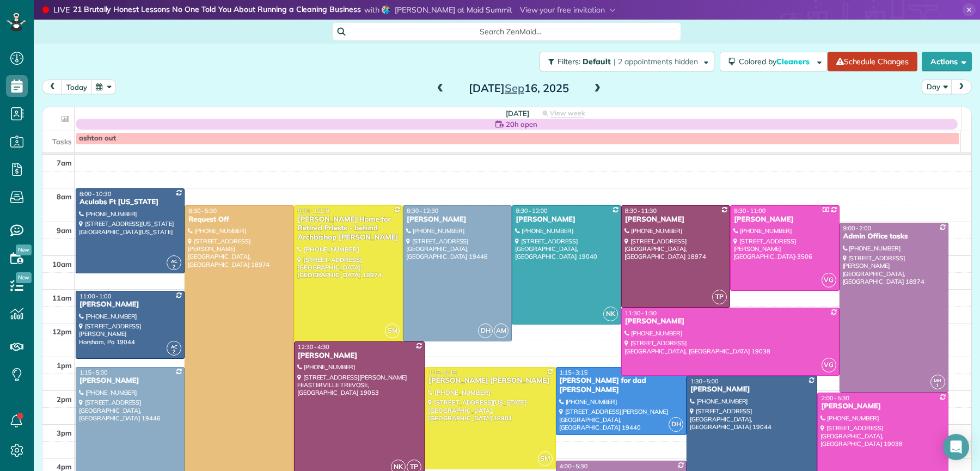 Image resolution: width=980 pixels, height=471 pixels. What do you see at coordinates (857, 228) in the screenshot?
I see `span: 9:00 - 2:00` at bounding box center [857, 228].